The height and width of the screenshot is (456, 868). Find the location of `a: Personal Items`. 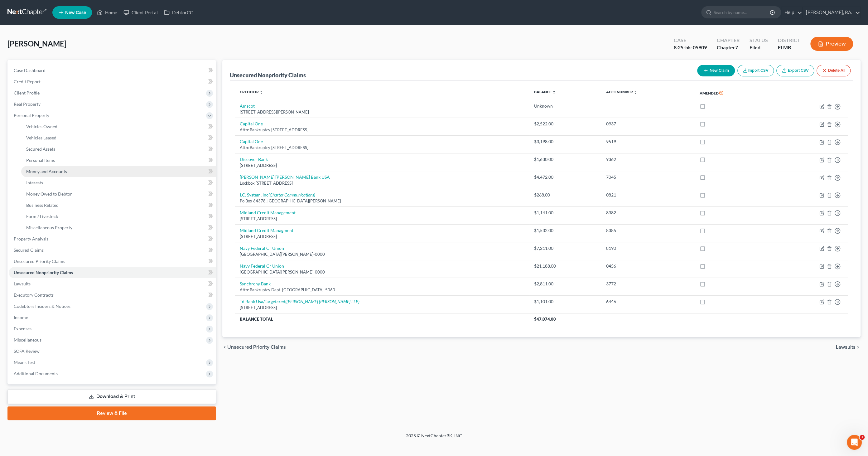

a: Personal Items is located at coordinates (119, 160).